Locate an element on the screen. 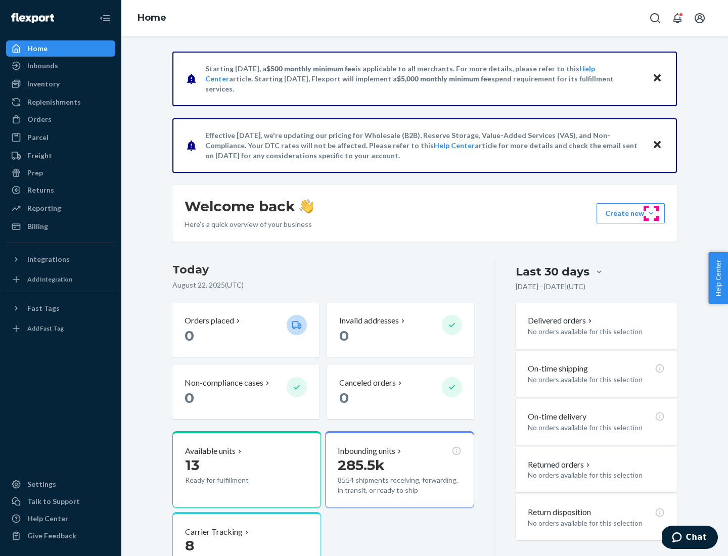 This screenshot has height=556, width=728. div: Home is located at coordinates (37, 49).